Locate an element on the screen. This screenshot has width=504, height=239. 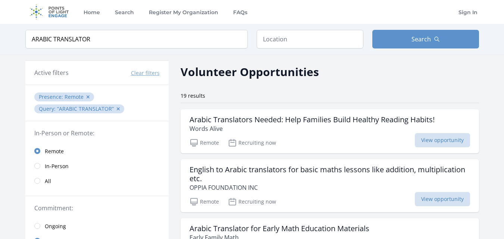
button: Clear filters is located at coordinates (145, 73).